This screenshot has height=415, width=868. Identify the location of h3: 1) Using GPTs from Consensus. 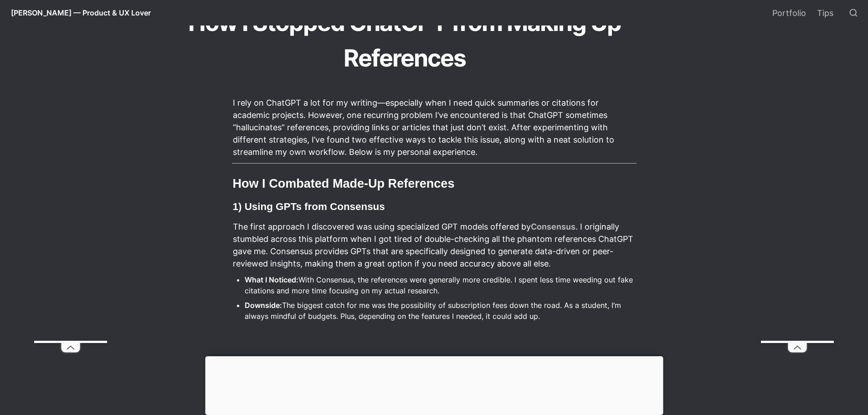
(434, 206).